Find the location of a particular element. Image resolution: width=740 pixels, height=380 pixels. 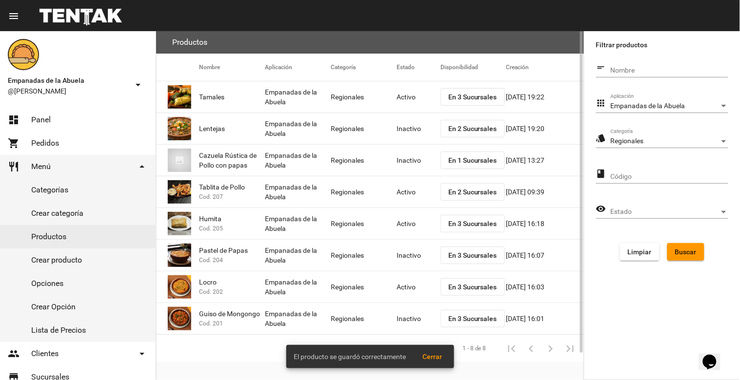

mat-select: Aplicación is located at coordinates (669, 106).